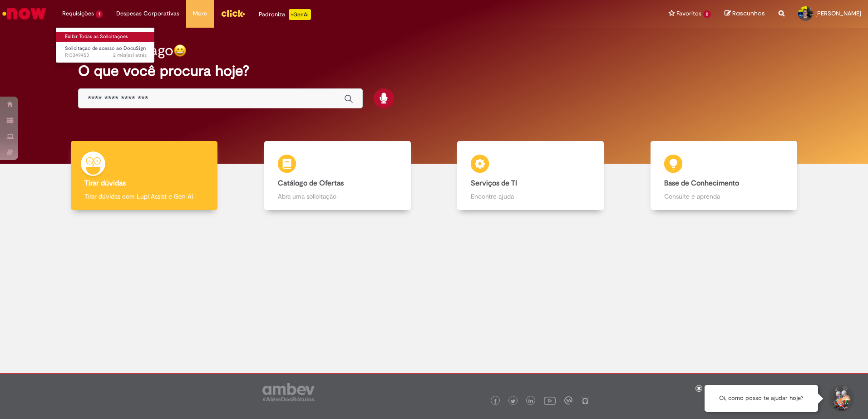 The height and width of the screenshot is (419, 868). I want to click on img: ServiceNow, so click(24, 13).